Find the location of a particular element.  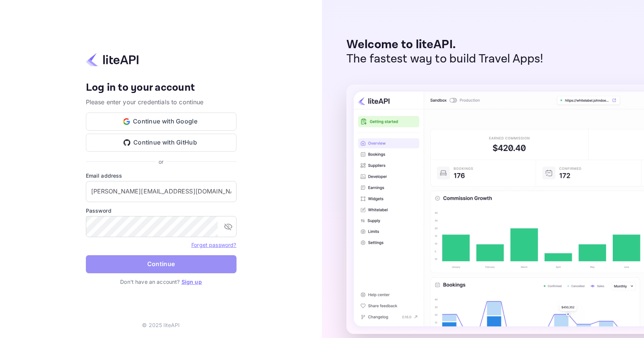

p: Don't have an account? is located at coordinates (161, 282).